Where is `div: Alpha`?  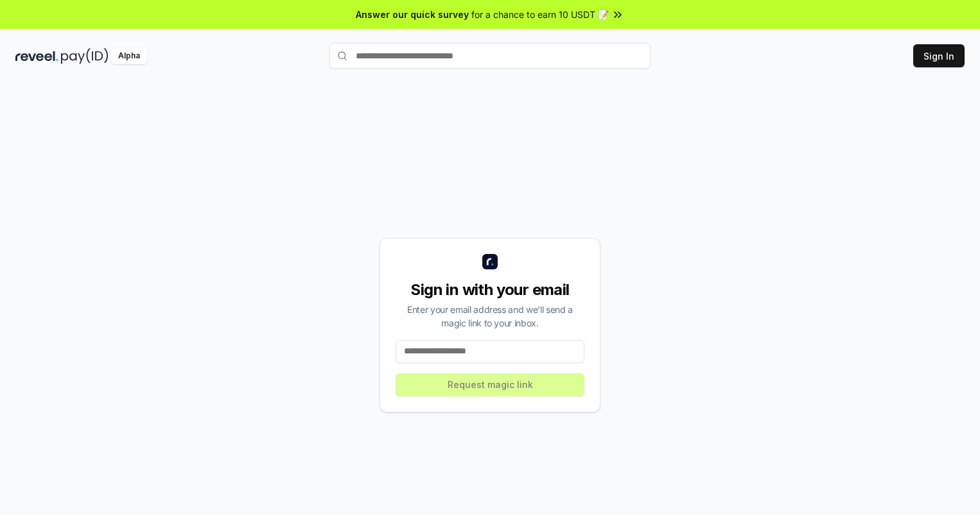 div: Alpha is located at coordinates (129, 56).